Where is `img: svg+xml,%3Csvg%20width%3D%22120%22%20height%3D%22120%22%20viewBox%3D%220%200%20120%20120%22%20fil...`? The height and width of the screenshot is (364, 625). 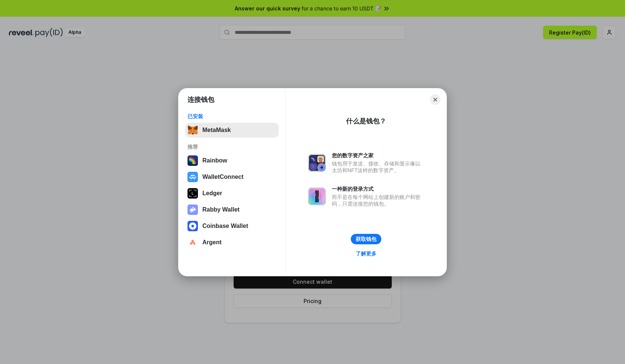 img: svg+xml,%3Csvg%20width%3D%22120%22%20height%3D%22120%22%20viewBox%3D%220%200%20120%20120%22%20fil... is located at coordinates (193, 160).